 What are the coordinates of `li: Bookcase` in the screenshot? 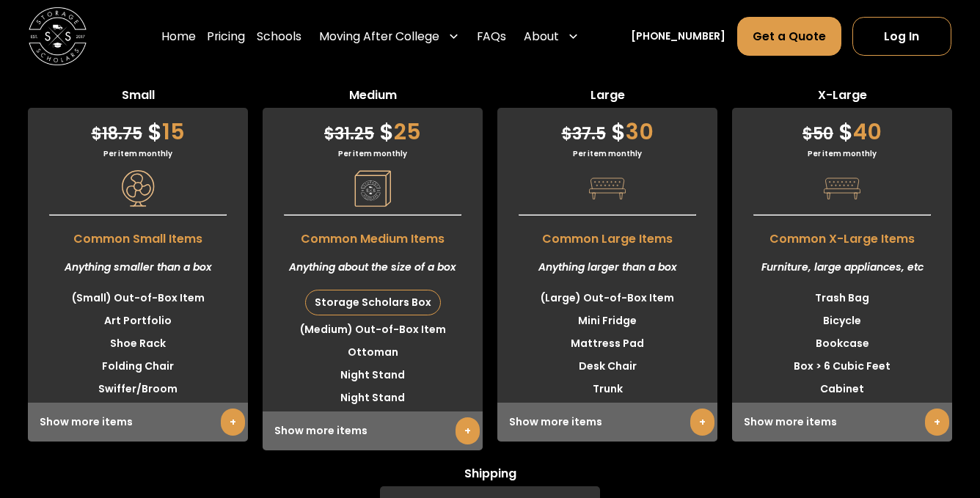 It's located at (842, 343).